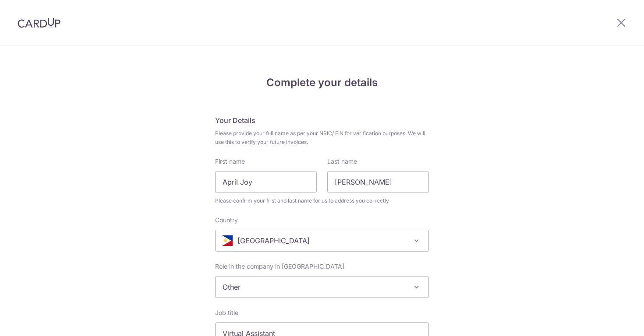 This screenshot has height=336, width=644. Describe the element at coordinates (322, 83) in the screenshot. I see `h4: Complete your details` at that location.